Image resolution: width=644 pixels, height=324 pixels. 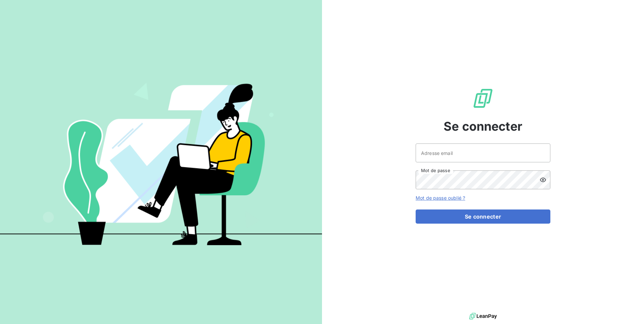 I want to click on input: placeholder, so click(x=483, y=153).